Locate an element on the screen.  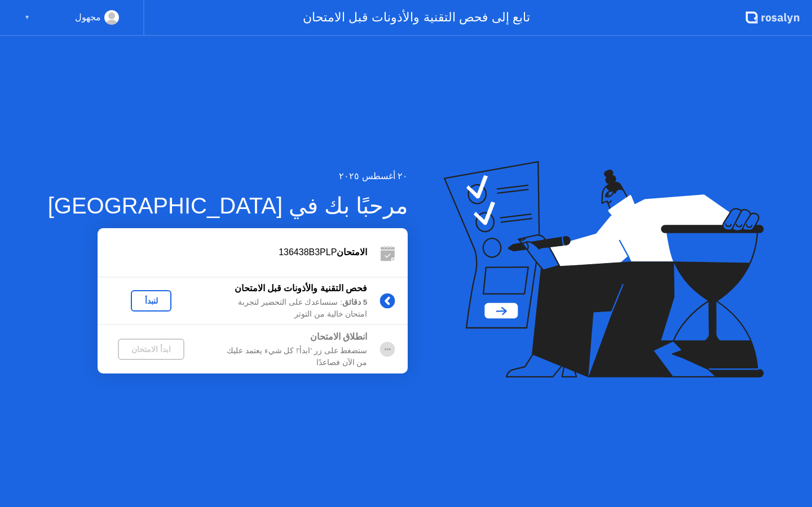
b: 5 دقائق is located at coordinates (355, 302).